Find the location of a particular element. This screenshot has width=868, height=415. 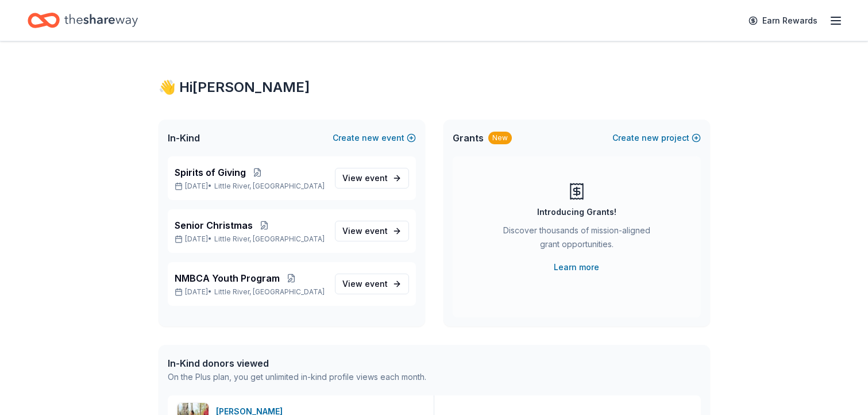

div: On the Plus plan, you get unlimited in-kind profile views each month. is located at coordinates (297, 377).